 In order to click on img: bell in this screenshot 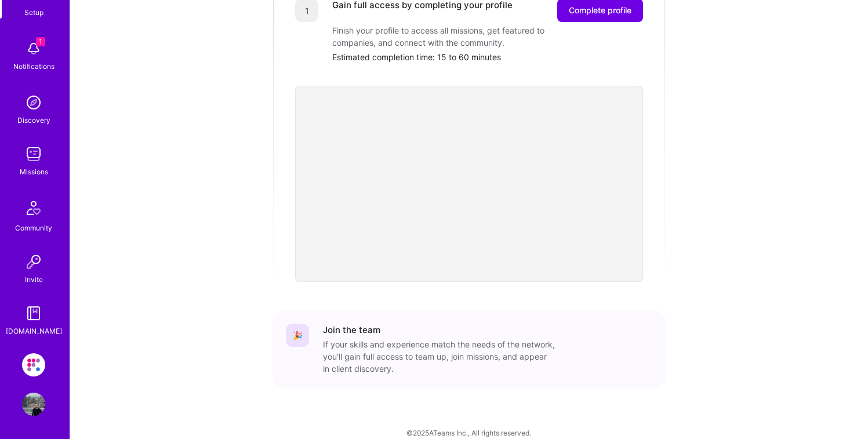, I will do `click(34, 49)`.